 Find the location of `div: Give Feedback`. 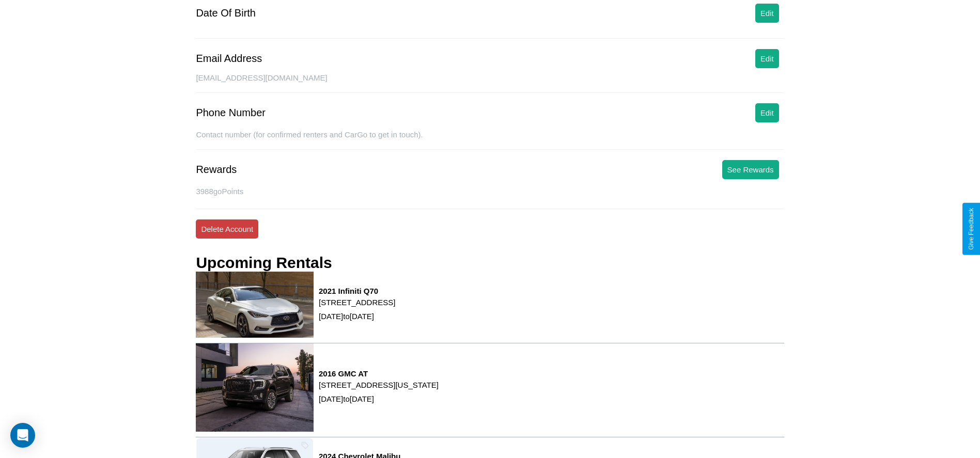

div: Give Feedback is located at coordinates (971, 229).